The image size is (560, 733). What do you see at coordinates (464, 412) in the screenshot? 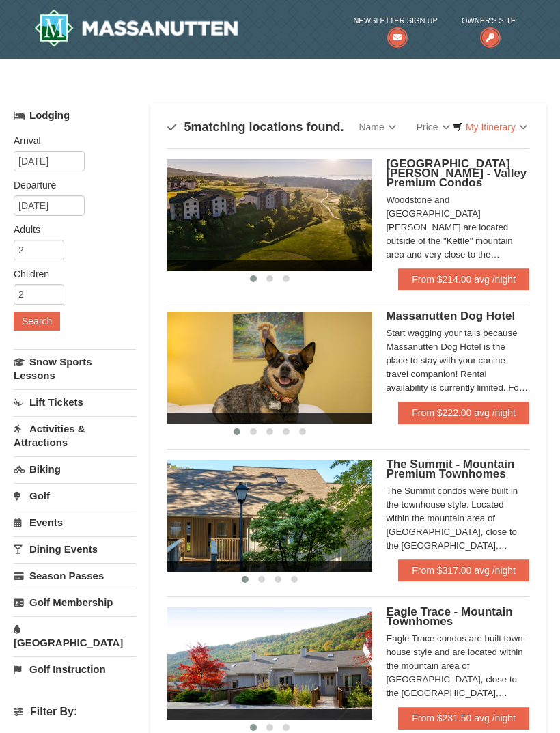
I see `a: From $222.00 avg /night` at bounding box center [464, 412].